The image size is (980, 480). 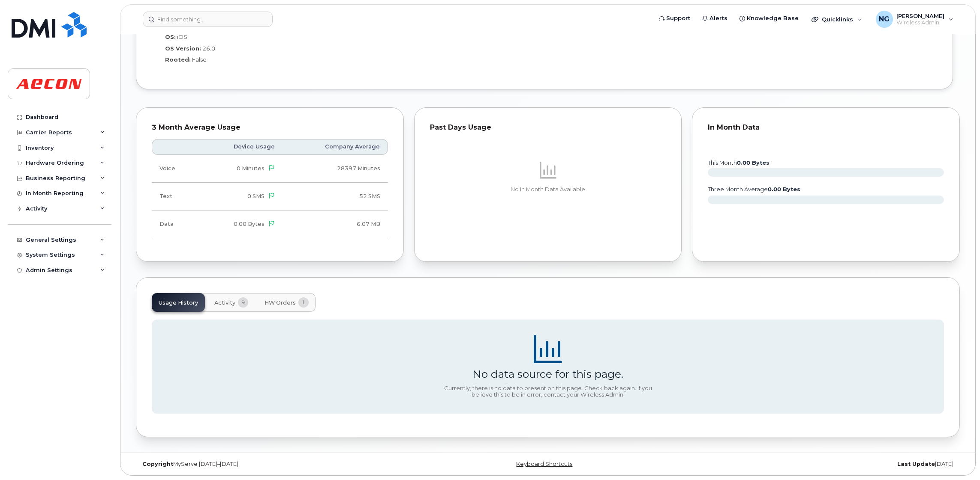 What do you see at coordinates (303, 303) in the screenshot?
I see `span: 1` at bounding box center [303, 303].